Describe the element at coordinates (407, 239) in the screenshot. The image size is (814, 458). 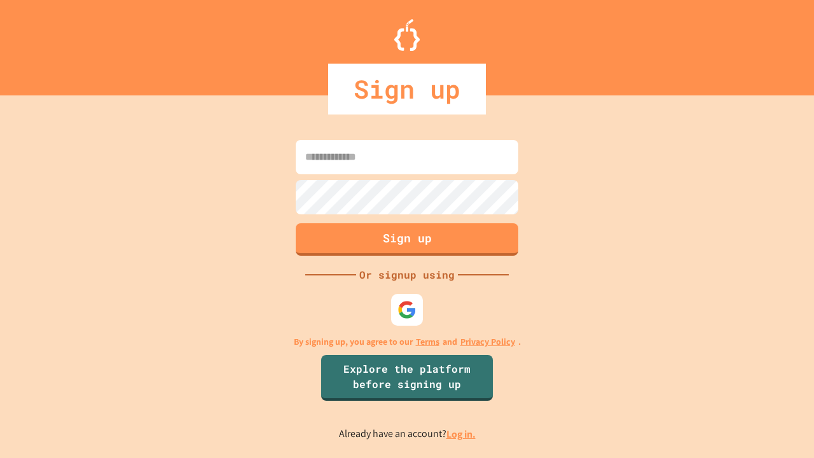
I see `button: Sign up` at that location.